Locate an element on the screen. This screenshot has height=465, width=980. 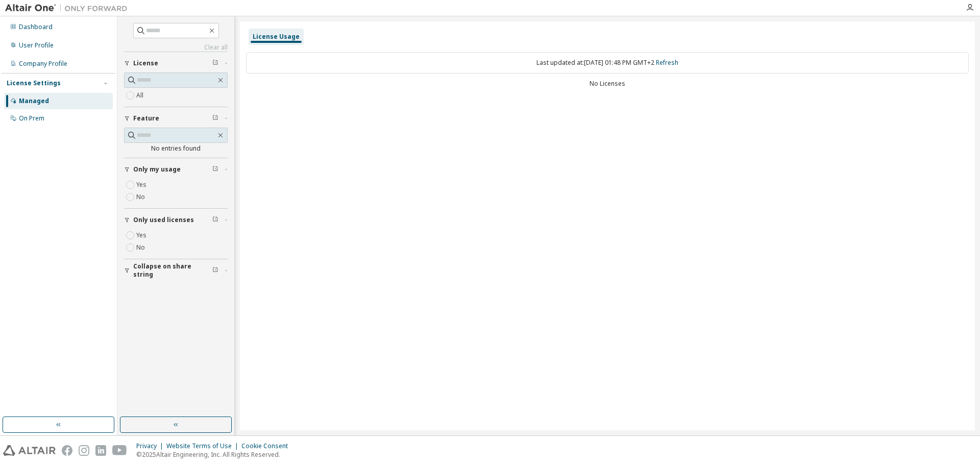
button: License is located at coordinates (176, 63).